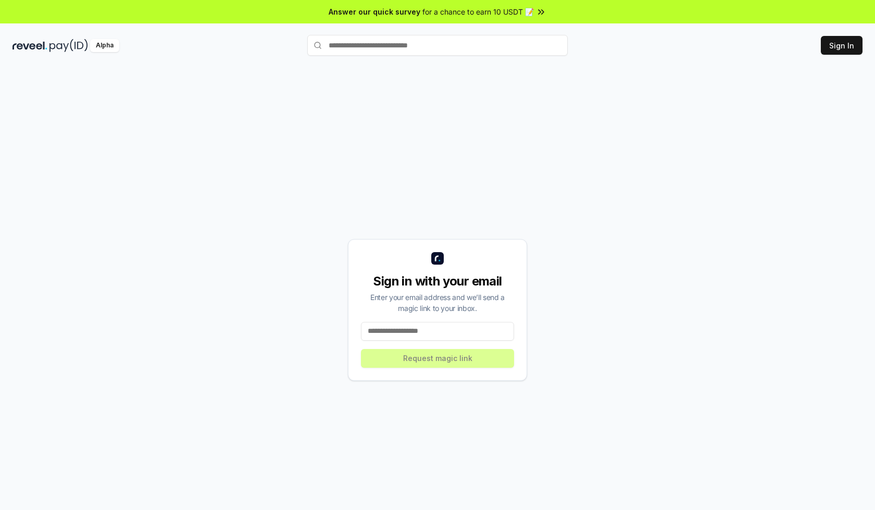  Describe the element at coordinates (478, 11) in the screenshot. I see `span: for a chance to earn 10 USDT 📝` at that location.